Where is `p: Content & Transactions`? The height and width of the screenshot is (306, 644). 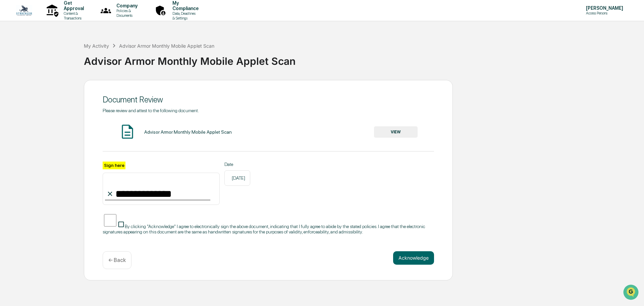 p: Content & Transactions is located at coordinates (73, 16).